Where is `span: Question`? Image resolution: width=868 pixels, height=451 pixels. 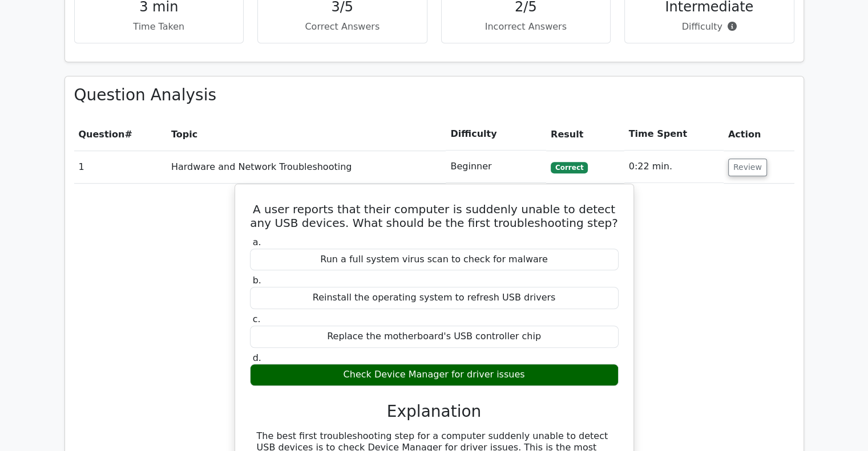 span: Question is located at coordinates (101, 134).